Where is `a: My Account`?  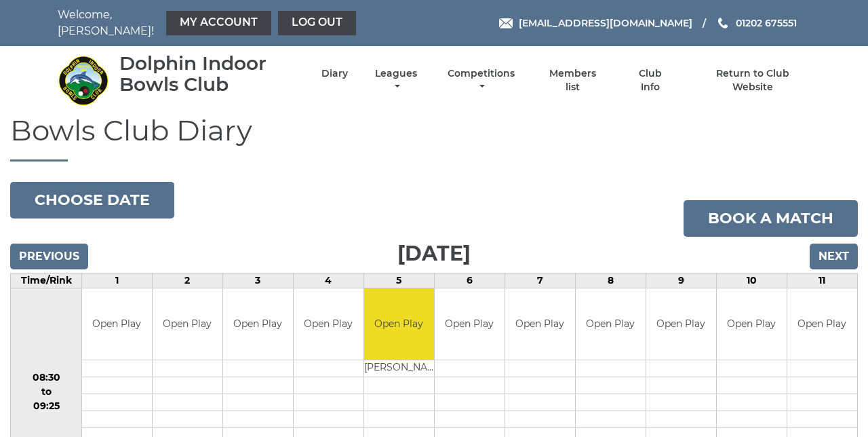
a: My Account is located at coordinates (218, 23).